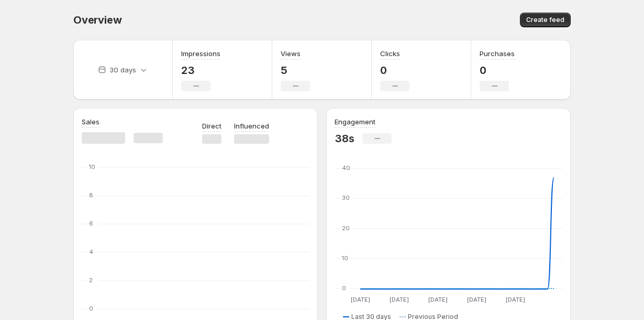 This screenshot has width=644, height=320. Describe the element at coordinates (296, 70) in the screenshot. I see `p: 5` at that location.